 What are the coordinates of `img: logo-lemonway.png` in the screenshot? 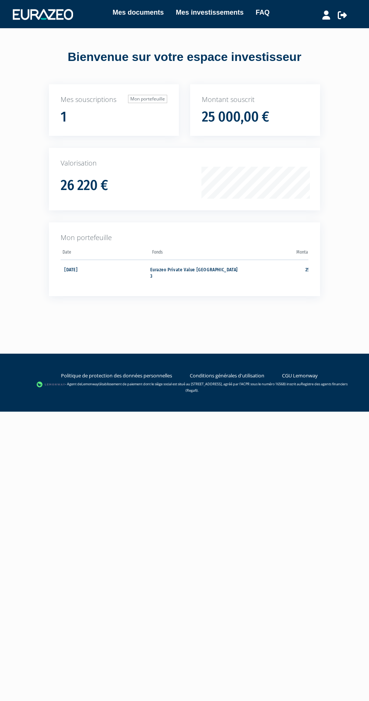 It's located at (51, 384).